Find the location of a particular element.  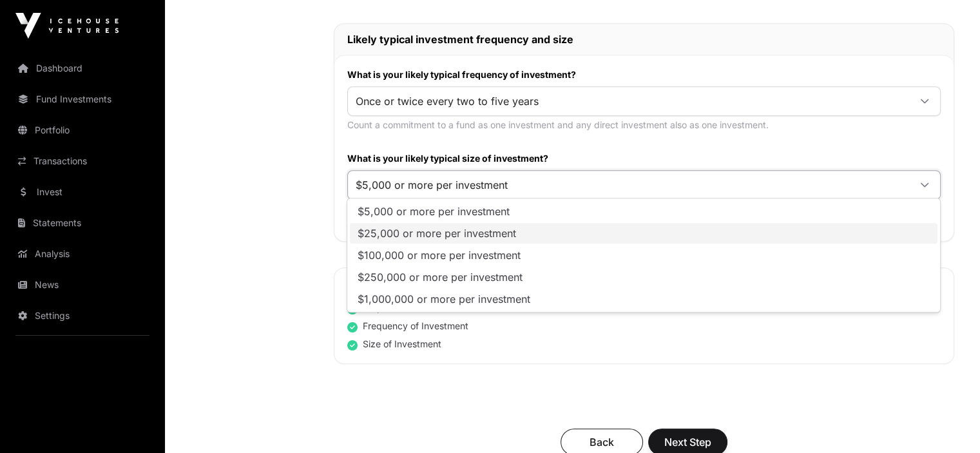

a: Portfolio is located at coordinates (82, 130).